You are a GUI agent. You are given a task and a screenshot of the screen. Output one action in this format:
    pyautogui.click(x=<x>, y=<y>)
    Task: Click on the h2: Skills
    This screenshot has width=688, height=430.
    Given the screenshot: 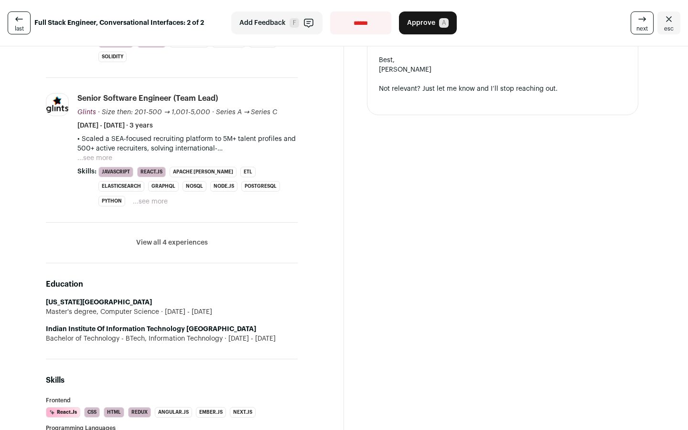 What is the action you would take?
    pyautogui.click(x=171, y=380)
    